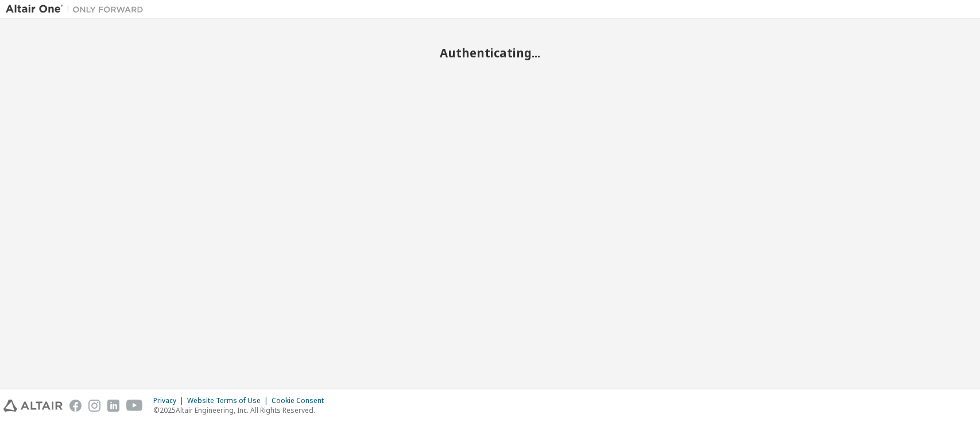 The image size is (980, 422). I want to click on div: Website Terms of Use, so click(229, 401).